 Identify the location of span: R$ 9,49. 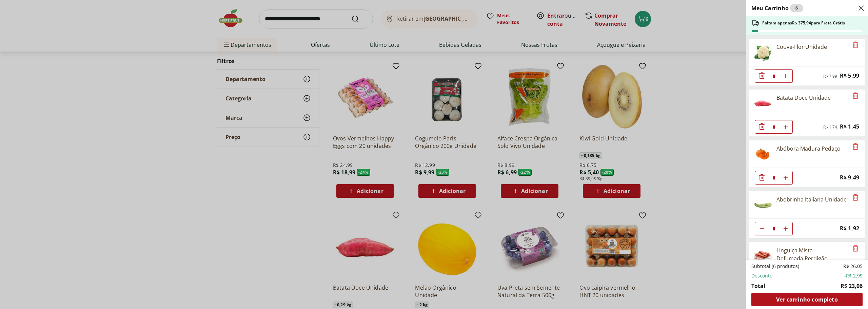
(849, 178).